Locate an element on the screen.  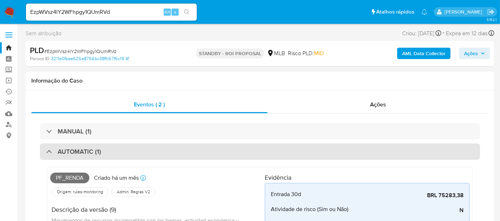
span: MID is located at coordinates (319, 53).